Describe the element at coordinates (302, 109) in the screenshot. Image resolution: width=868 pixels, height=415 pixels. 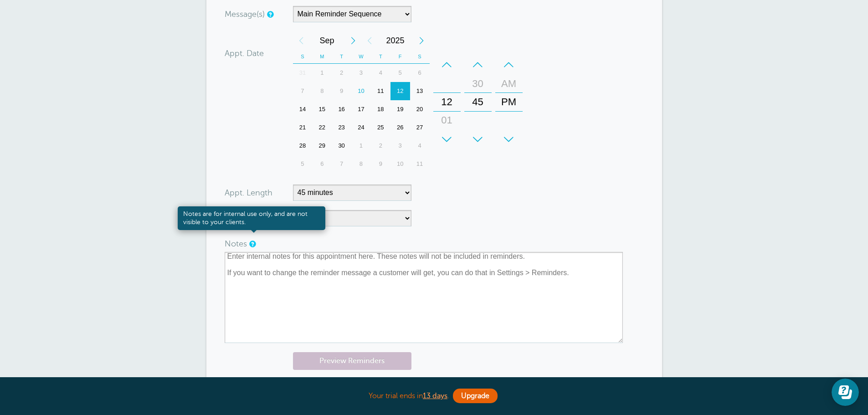
I see `div: 14` at that location.